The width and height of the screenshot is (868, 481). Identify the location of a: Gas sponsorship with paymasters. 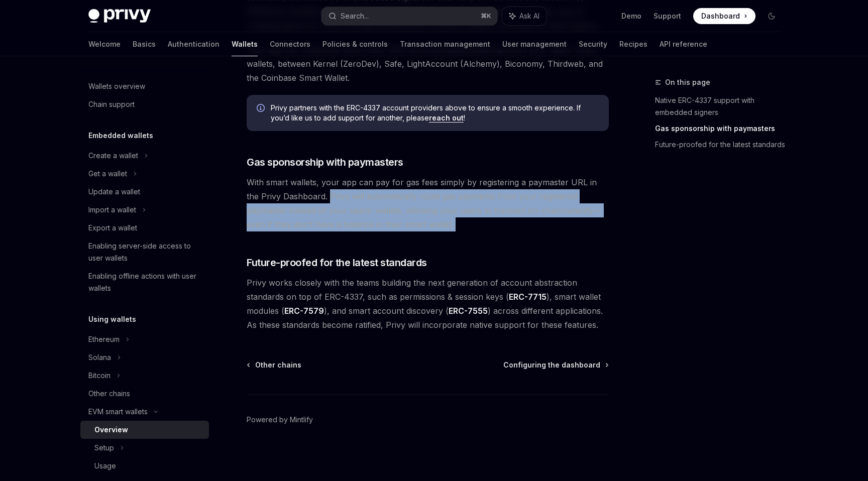
(722, 129).